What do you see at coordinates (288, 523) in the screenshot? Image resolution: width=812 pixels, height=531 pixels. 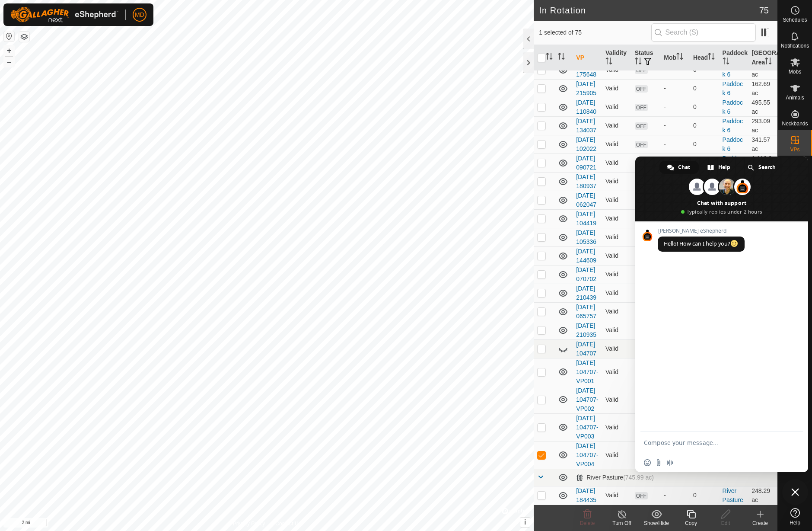 I see `a: Contact Us` at bounding box center [288, 523].